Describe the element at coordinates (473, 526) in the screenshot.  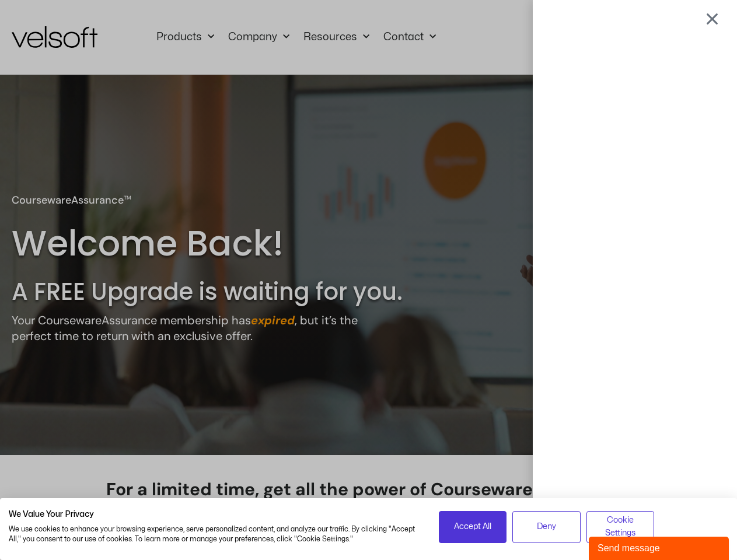
I see `span: Accept All` at that location.